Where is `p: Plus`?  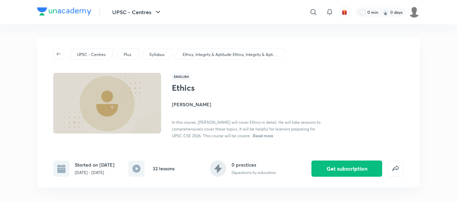 p: Plus is located at coordinates (128, 55).